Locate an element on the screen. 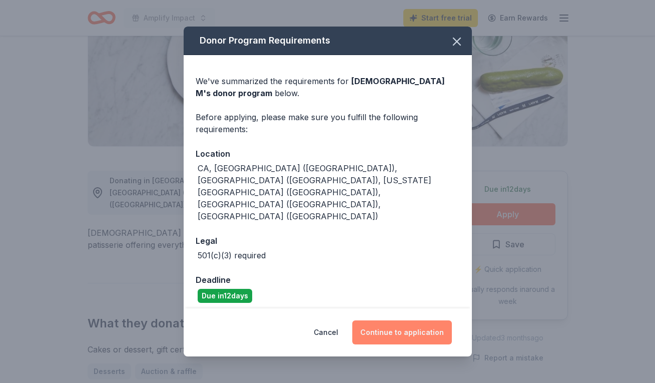  div: Donor Program Requirements is located at coordinates (328, 41).